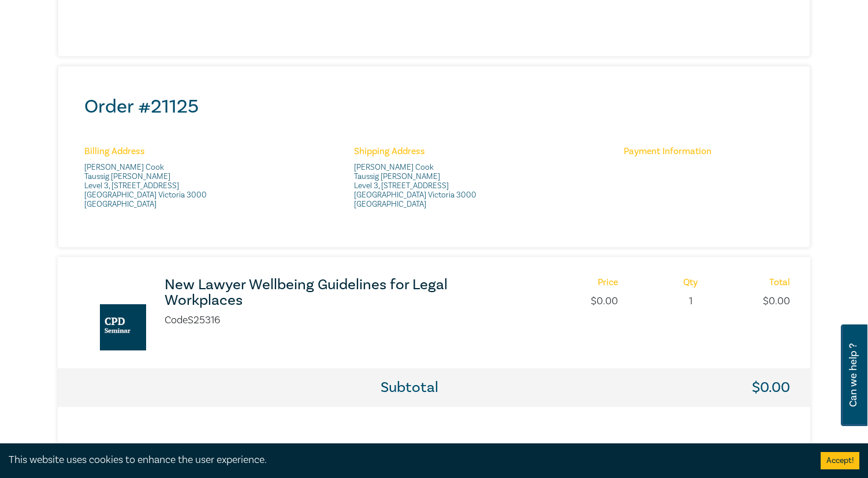  What do you see at coordinates (604, 282) in the screenshot?
I see `h6: Price` at bounding box center [604, 282].